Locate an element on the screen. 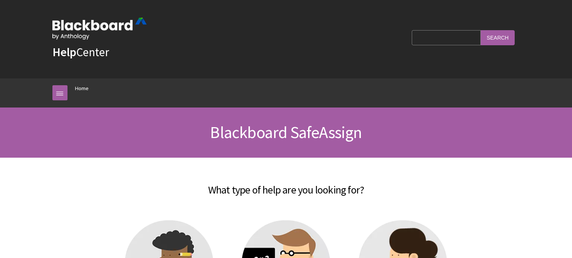  strong: Help is located at coordinates (64, 52).